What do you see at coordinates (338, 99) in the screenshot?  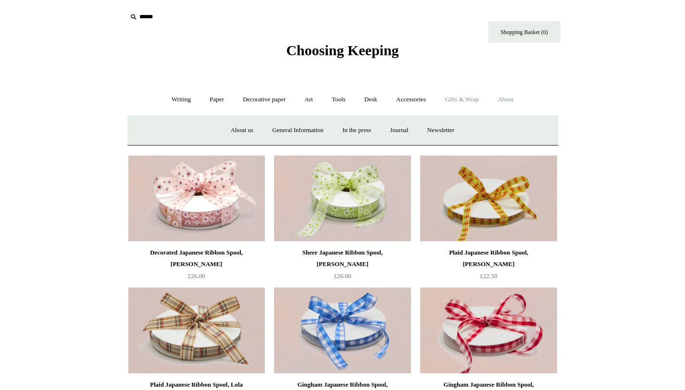 I see `a: Tools` at bounding box center [338, 99].